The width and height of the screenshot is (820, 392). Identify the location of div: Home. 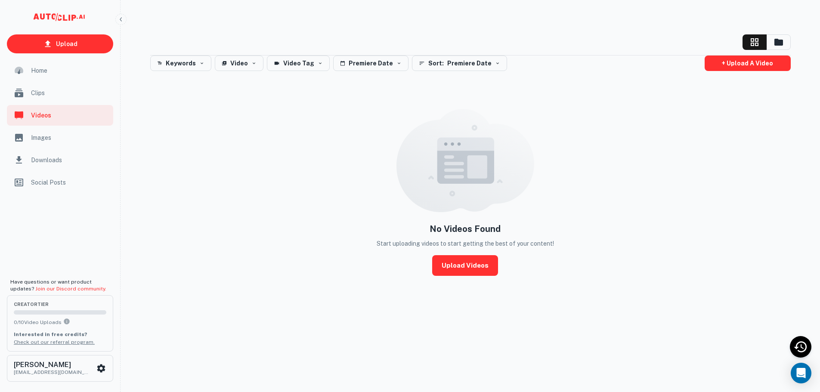
(60, 71).